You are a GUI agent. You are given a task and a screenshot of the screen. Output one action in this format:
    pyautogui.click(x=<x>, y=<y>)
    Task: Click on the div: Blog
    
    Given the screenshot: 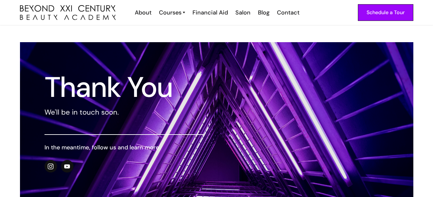 What is the action you would take?
    pyautogui.click(x=264, y=13)
    